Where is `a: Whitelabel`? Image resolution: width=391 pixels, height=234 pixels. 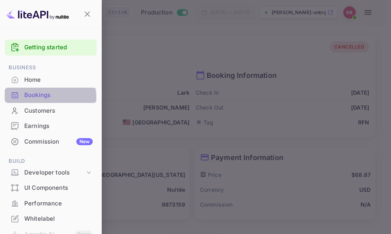
a: Whitelabel is located at coordinates (51, 219).